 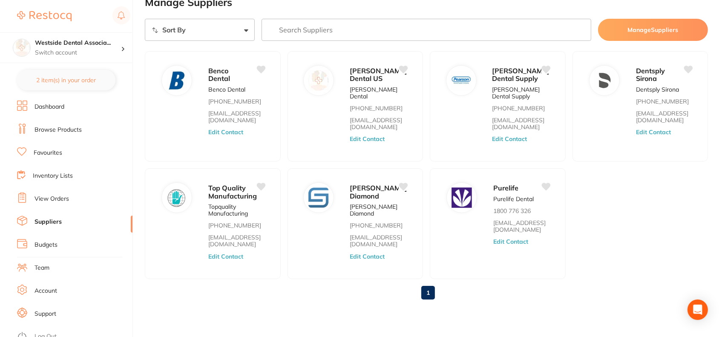 I want to click on img: Purelife, so click(x=462, y=198).